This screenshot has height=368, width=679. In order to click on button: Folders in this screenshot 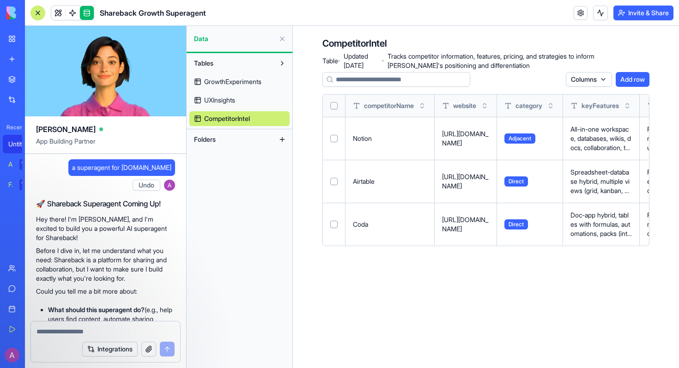, I will do `click(232, 140)`.